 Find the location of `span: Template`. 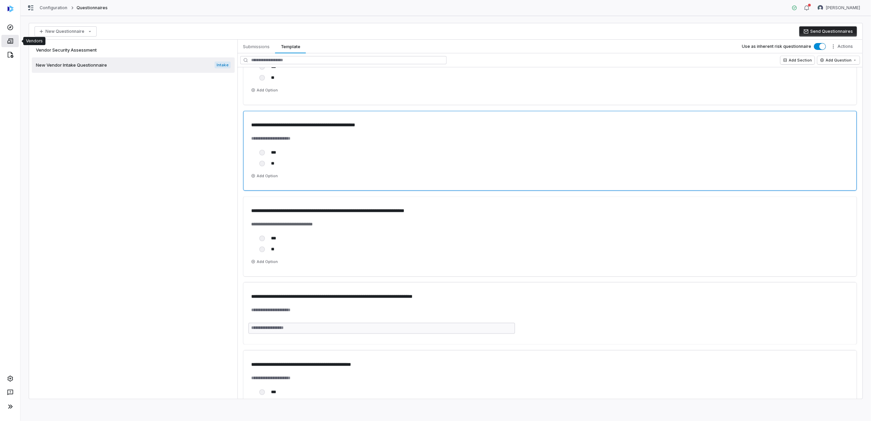

span: Template is located at coordinates (291, 46).